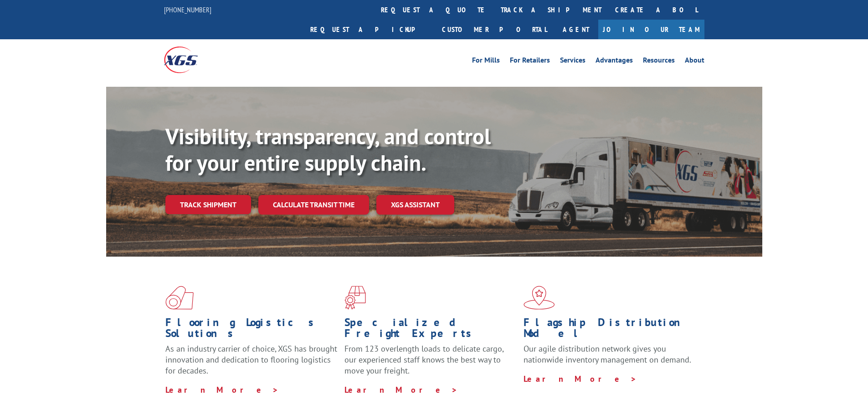 The height and width of the screenshot is (416, 868). Describe the element at coordinates (486, 61) in the screenshot. I see `a: For Mills` at that location.